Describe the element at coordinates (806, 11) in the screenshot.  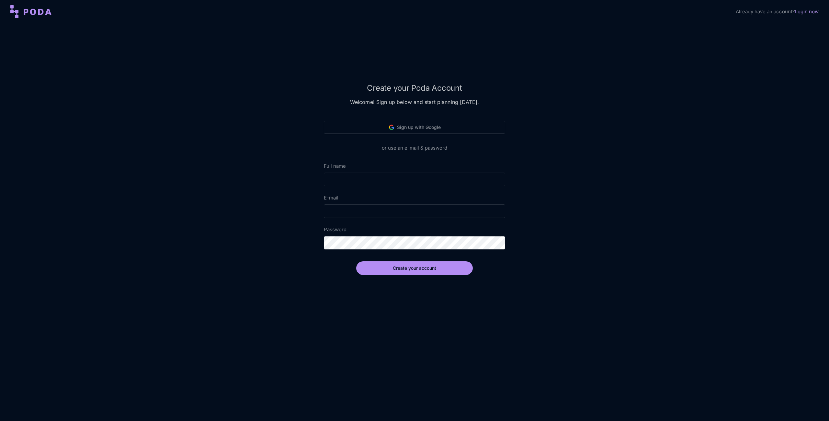
I see `a: Login now` at that location.